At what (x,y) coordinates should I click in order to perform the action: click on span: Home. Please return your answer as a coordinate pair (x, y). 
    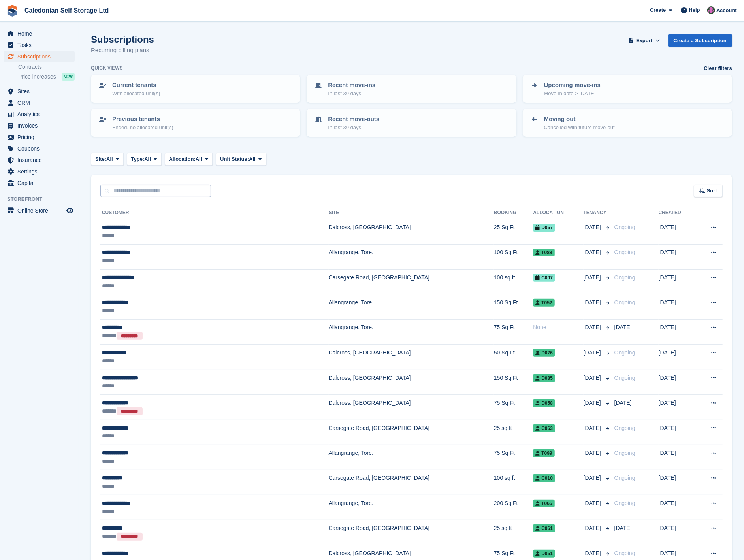
    Looking at the image, I should click on (41, 34).